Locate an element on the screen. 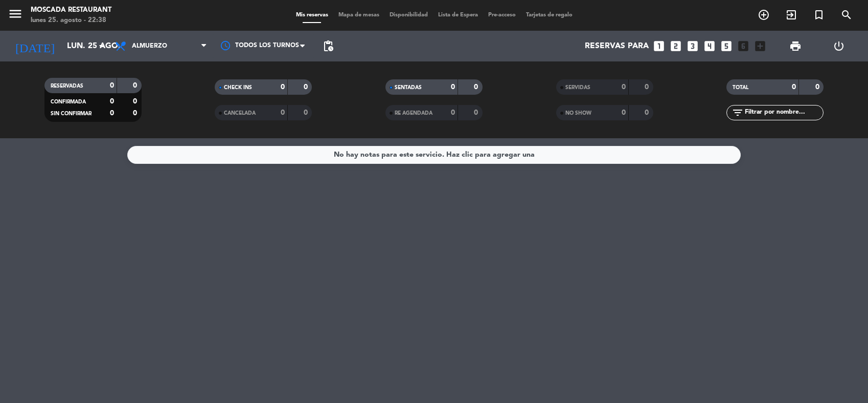  span: Mis reservas is located at coordinates (312, 15).